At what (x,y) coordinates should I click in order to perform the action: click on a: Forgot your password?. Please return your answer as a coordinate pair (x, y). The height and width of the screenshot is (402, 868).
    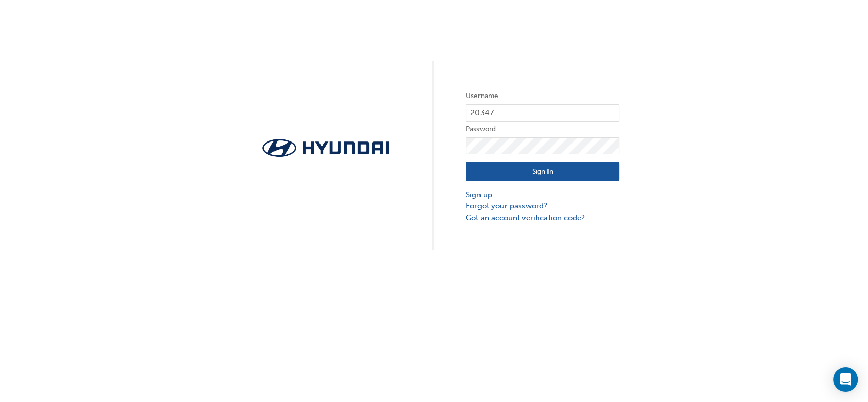
    Looking at the image, I should click on (543, 206).